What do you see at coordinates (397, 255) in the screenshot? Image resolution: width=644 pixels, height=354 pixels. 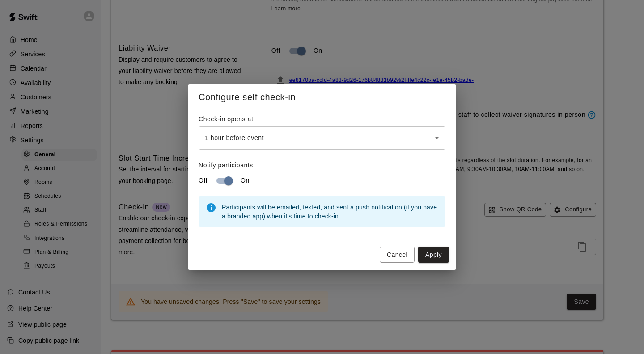 I see `button: Cancel` at bounding box center [397, 255].